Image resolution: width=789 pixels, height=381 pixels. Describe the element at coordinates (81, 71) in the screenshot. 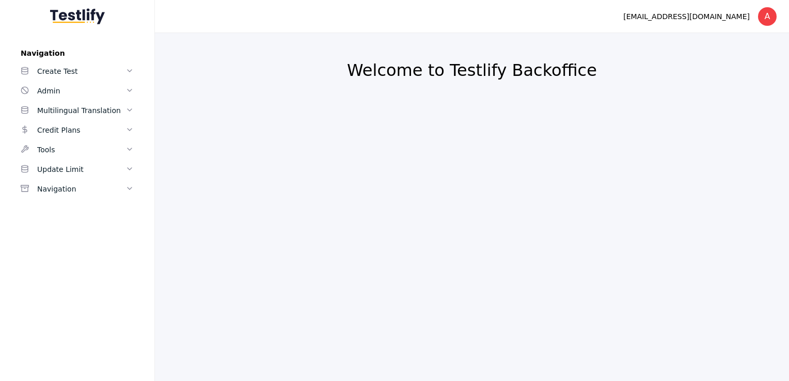

I see `div: Create Test` at that location.